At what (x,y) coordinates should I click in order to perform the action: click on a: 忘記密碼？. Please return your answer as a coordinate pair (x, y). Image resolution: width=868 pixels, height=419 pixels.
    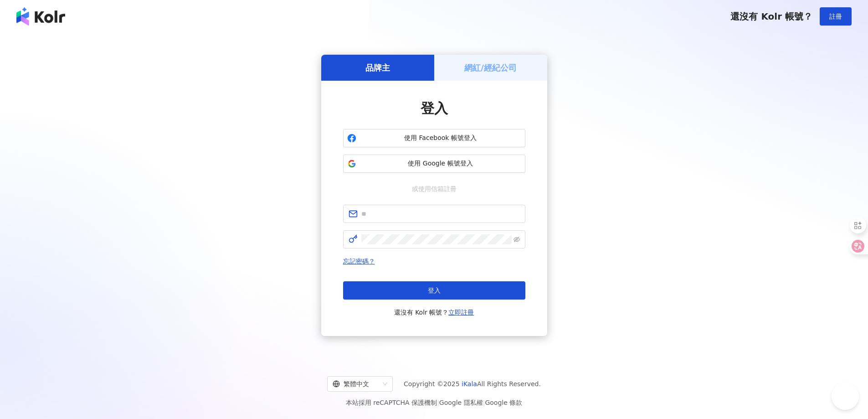
    Looking at the image, I should click on (359, 261).